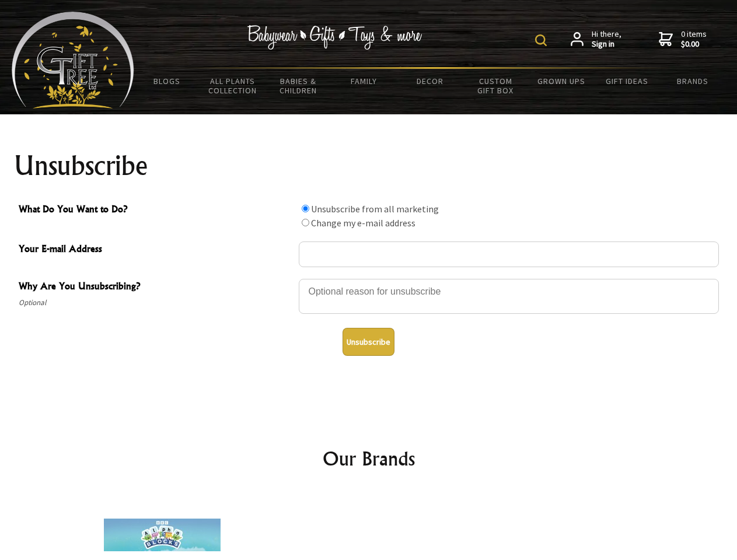 This screenshot has height=560, width=737. I want to click on a: Gift Ideas, so click(627, 81).